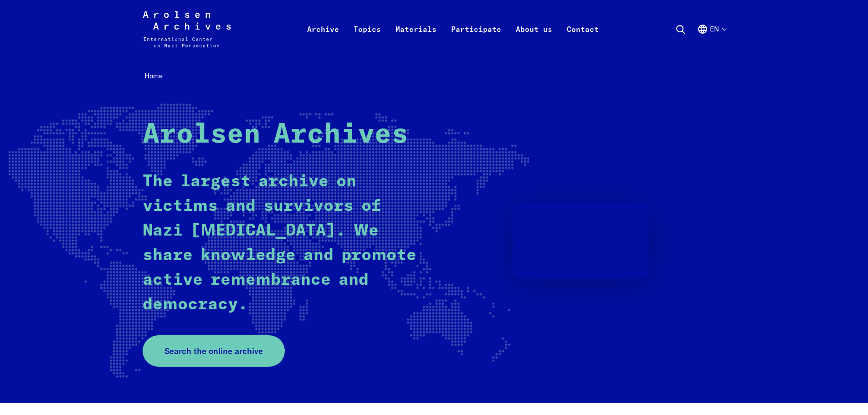 This screenshot has height=415, width=868. I want to click on a: About us, so click(534, 40).